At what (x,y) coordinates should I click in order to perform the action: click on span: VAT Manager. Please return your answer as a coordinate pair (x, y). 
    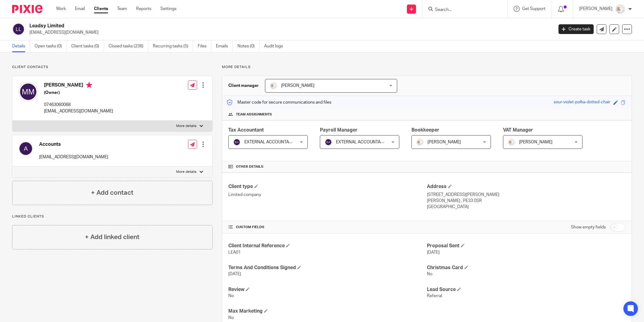
    Looking at the image, I should click on (518, 130).